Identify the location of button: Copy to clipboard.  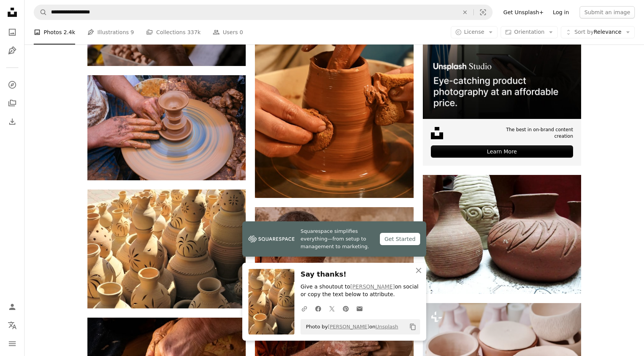
(413, 327).